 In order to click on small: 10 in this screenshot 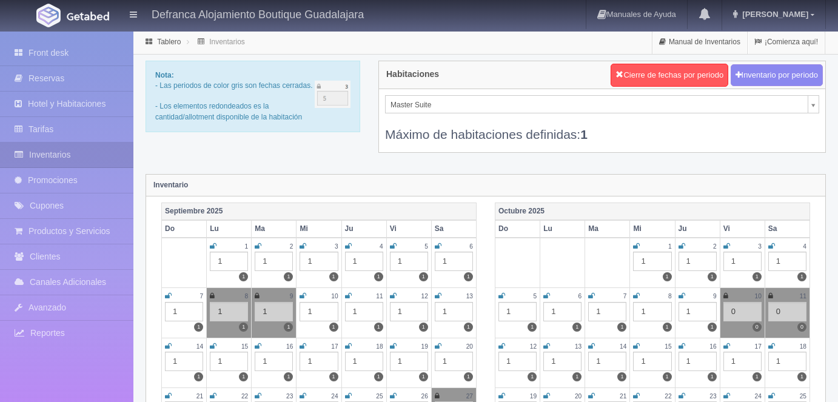, I will do `click(758, 296)`.